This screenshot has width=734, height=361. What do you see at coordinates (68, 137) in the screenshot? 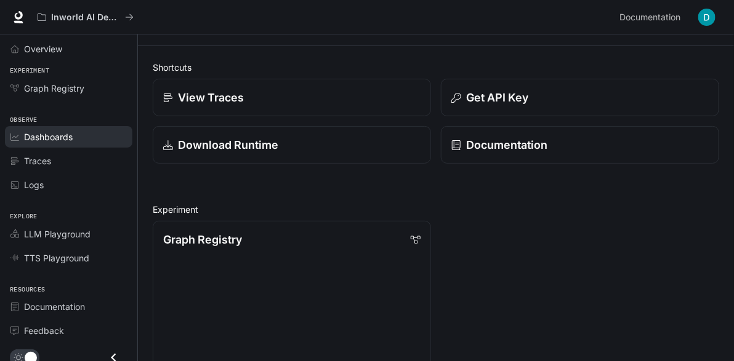
I see `a: Dashboards` at bounding box center [68, 137].